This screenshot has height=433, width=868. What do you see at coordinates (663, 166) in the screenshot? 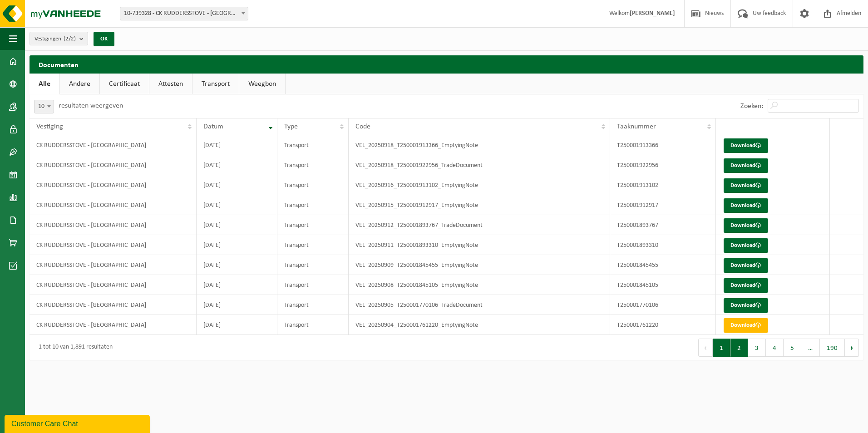
I see `td: T250001922956` at bounding box center [663, 166].